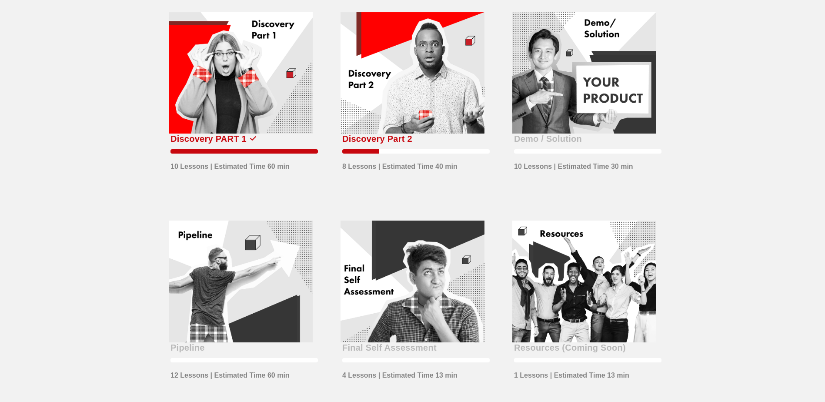  What do you see at coordinates (389, 348) in the screenshot?
I see `div: Final Self Assessment` at bounding box center [389, 348].